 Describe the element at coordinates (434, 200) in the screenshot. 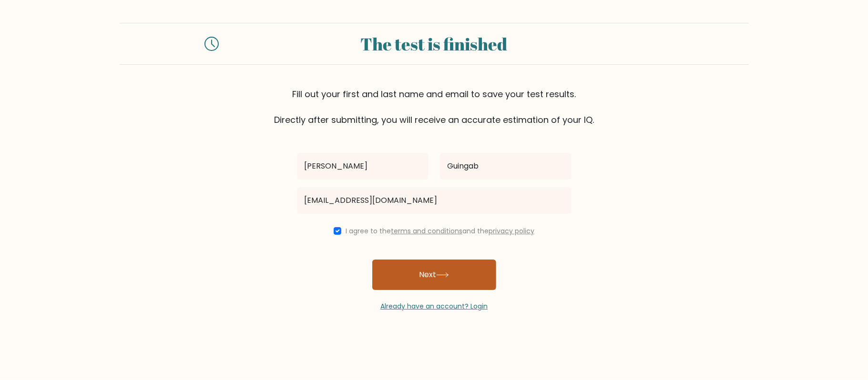

I see `input: Email` at that location.